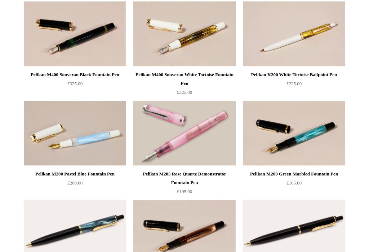  I want to click on div: Pelikan M200 Green Marbled Fountain Pen, so click(294, 174).